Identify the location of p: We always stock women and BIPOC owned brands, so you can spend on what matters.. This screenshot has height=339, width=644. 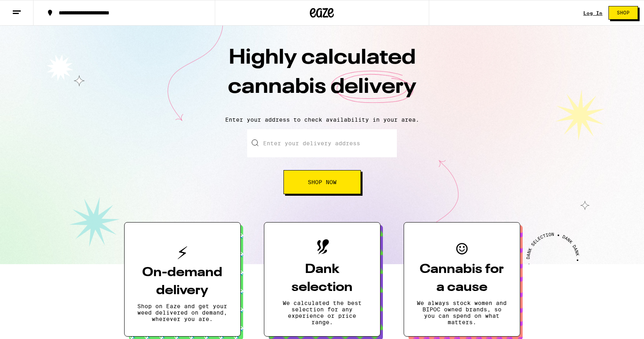
(462, 312).